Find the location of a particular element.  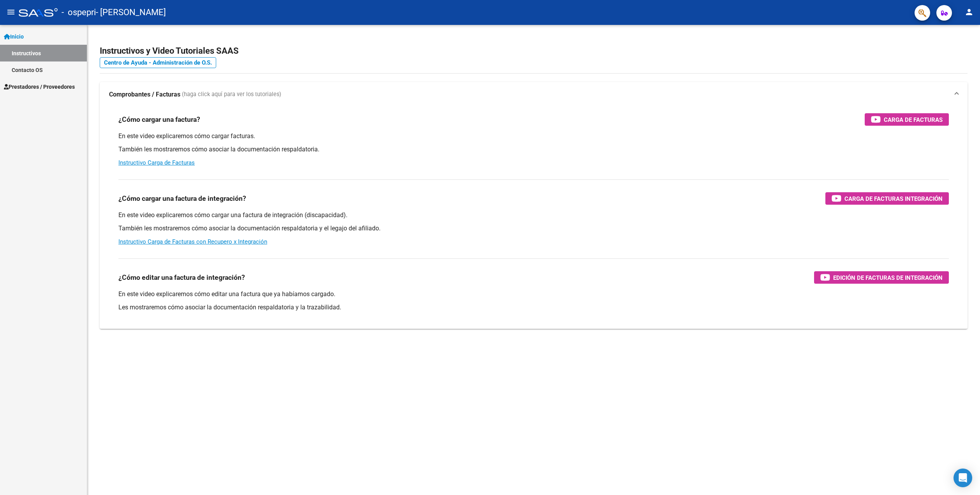

mat-icon: person is located at coordinates (969, 12).